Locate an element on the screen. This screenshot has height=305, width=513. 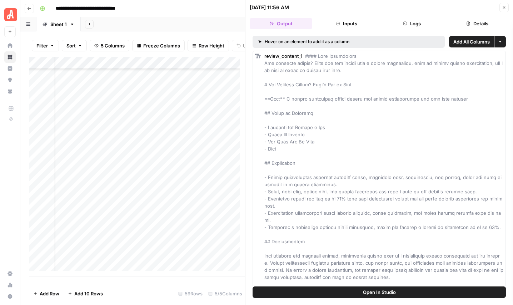
img: Angi Logo is located at coordinates (11, 15).